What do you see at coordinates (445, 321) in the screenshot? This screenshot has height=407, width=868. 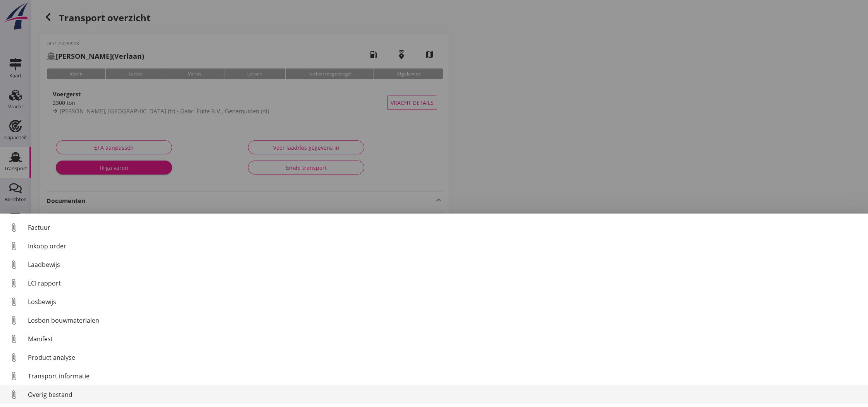 I see `div: Losbon bouwmaterialen` at bounding box center [445, 321].